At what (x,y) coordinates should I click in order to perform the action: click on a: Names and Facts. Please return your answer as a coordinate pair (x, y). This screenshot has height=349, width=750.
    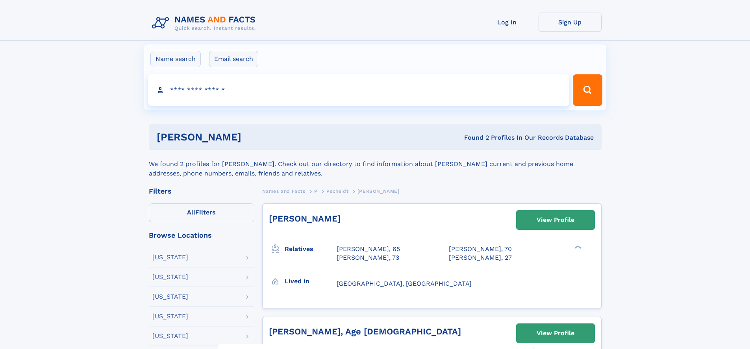
    Looking at the image, I should click on (284, 191).